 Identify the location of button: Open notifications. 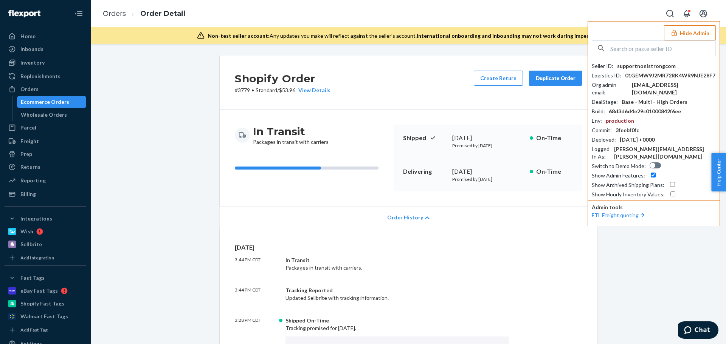
(687, 14).